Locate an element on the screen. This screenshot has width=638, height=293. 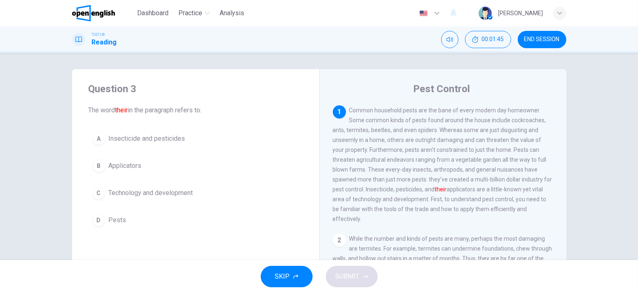
span: 00:01:45 is located at coordinates (493, 40).